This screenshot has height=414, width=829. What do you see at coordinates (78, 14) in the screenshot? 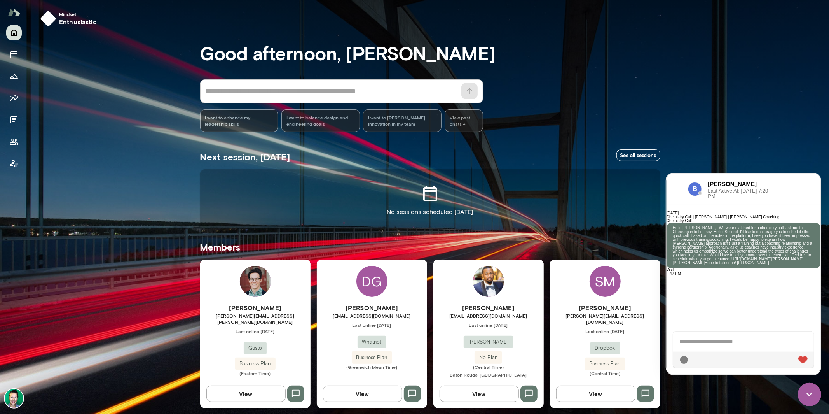
I see `span: Mindset` at bounding box center [78, 14].